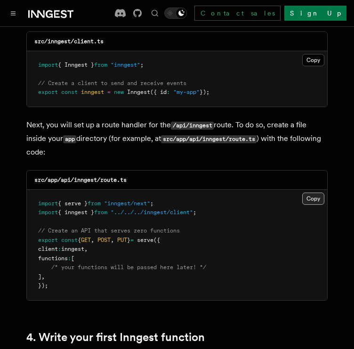 This screenshot has width=354, height=349. Describe the element at coordinates (145, 240) in the screenshot. I see `span: serve` at that location.